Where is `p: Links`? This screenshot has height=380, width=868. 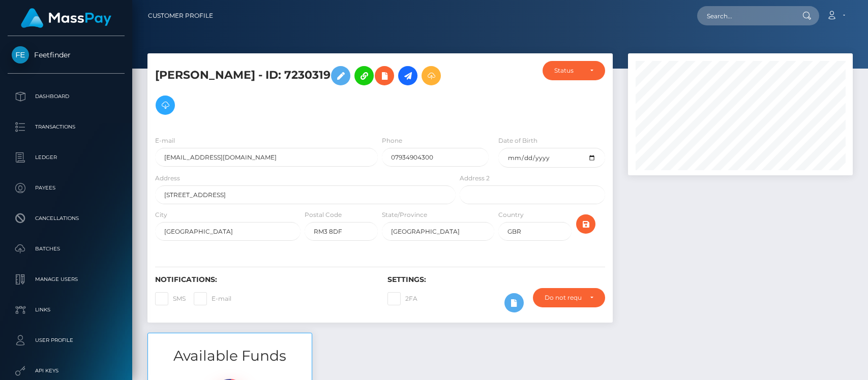
p: Links is located at coordinates (66, 310).